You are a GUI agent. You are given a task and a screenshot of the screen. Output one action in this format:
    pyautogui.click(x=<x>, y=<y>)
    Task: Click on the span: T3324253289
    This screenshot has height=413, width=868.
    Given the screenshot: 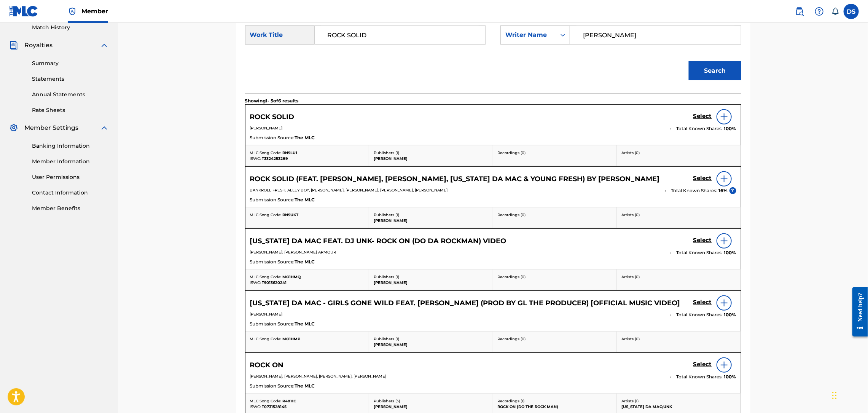 What is the action you would take?
    pyautogui.click(x=275, y=158)
    